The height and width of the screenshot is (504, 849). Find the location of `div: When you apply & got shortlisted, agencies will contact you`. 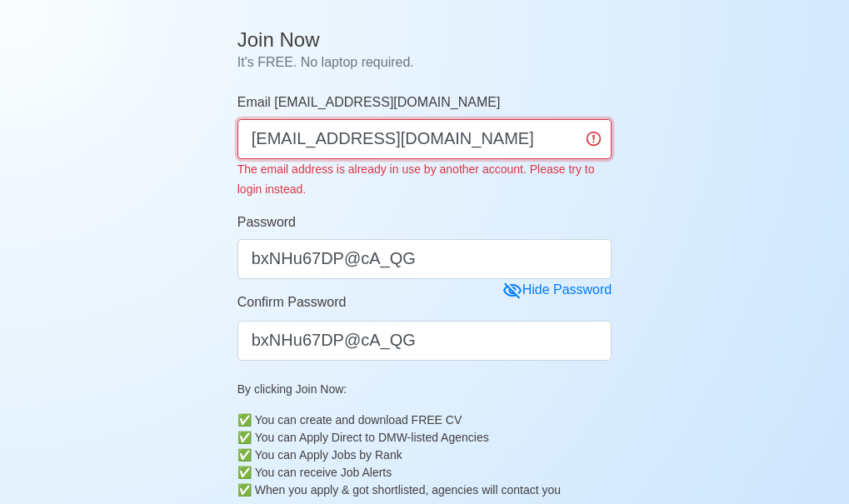

div: When you apply & got shortlisted, agencies will contact you is located at coordinates (433, 489).